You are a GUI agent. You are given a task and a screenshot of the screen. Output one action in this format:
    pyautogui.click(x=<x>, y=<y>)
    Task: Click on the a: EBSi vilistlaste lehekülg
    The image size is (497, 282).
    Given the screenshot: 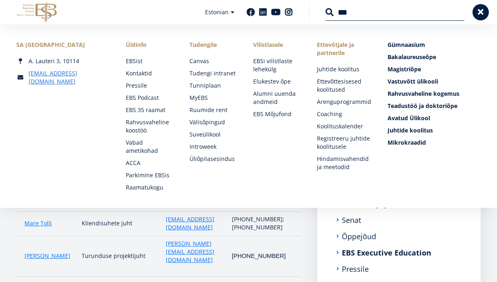 What is the action you would take?
    pyautogui.click(x=277, y=65)
    